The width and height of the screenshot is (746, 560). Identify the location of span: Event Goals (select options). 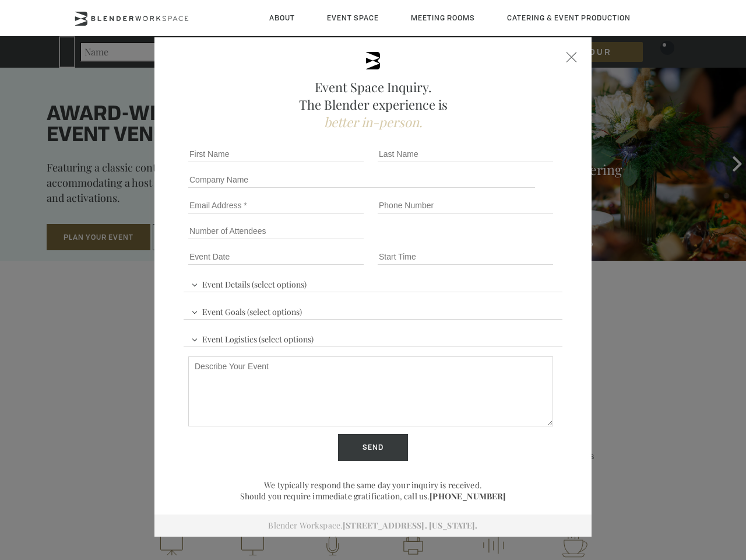
(247, 310).